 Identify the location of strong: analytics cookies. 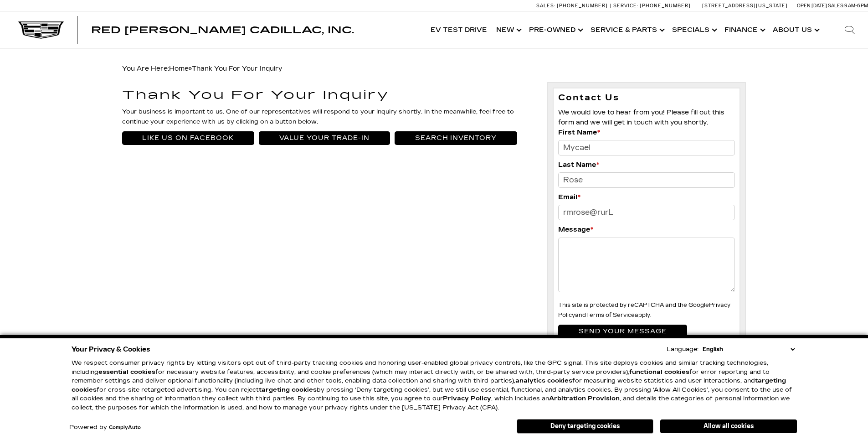
(544, 381).